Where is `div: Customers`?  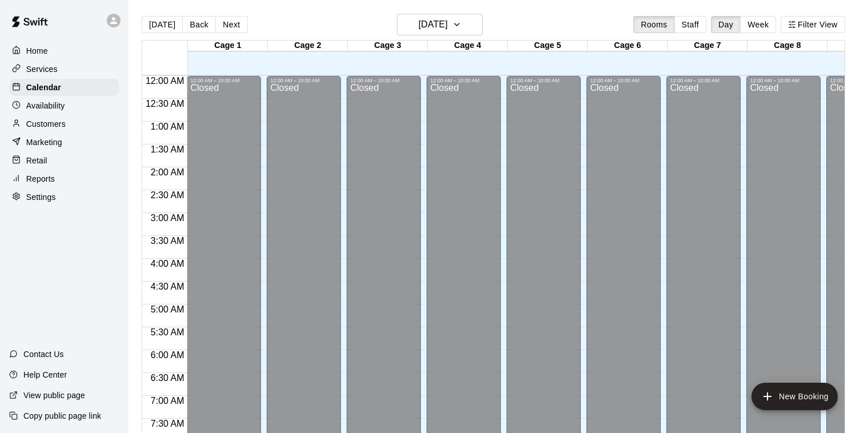
div: Customers is located at coordinates (64, 124).